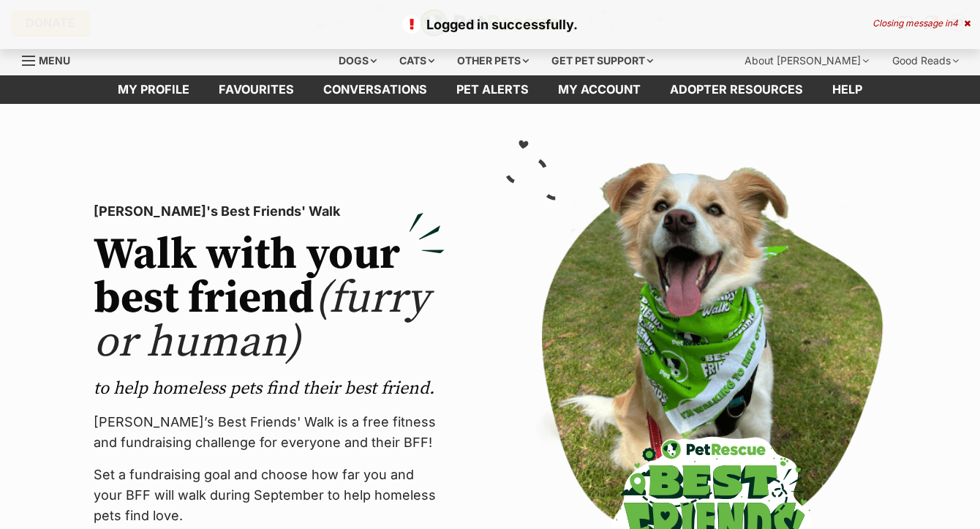  I want to click on p: Set a fundraising goal and choose how far you and your BFF will walk during September to help hom..., so click(269, 496).